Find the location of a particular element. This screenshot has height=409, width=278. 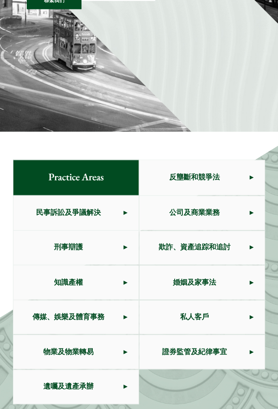

a: 私人客戶 is located at coordinates (202, 317).